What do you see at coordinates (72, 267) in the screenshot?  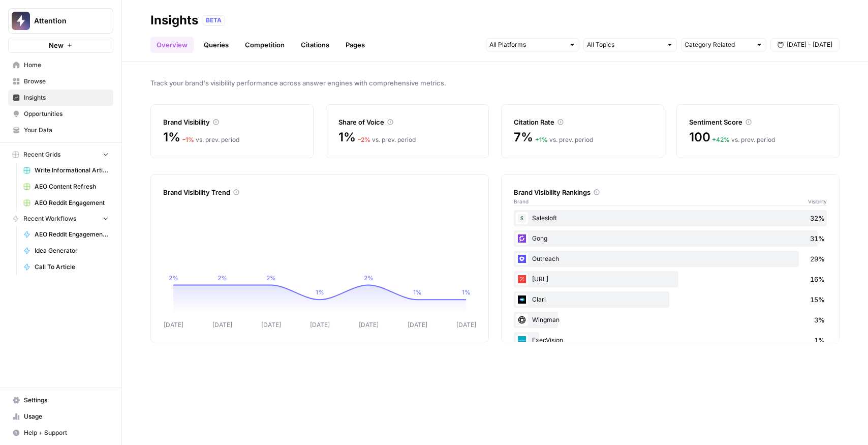 I see `span: Call To Article` at bounding box center [72, 267].